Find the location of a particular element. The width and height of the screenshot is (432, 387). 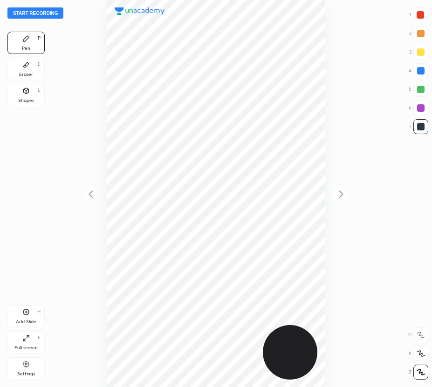

div: Add Slide is located at coordinates (26, 322).